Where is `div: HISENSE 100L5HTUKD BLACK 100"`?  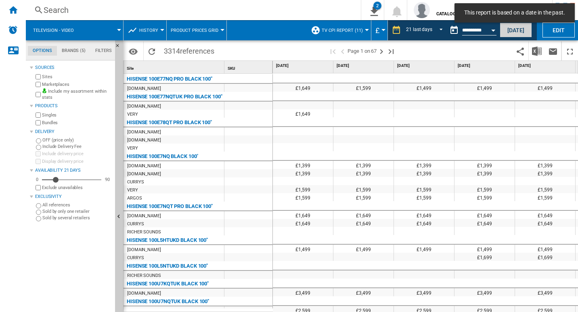 div: HISENSE 100L5HTUKD BLACK 100" is located at coordinates (167, 241).